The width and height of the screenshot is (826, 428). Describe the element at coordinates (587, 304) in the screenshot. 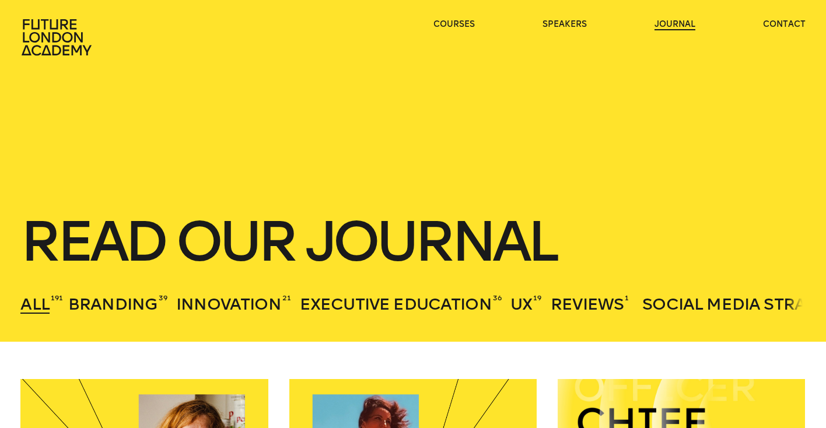

I see `span: Reviews` at that location.